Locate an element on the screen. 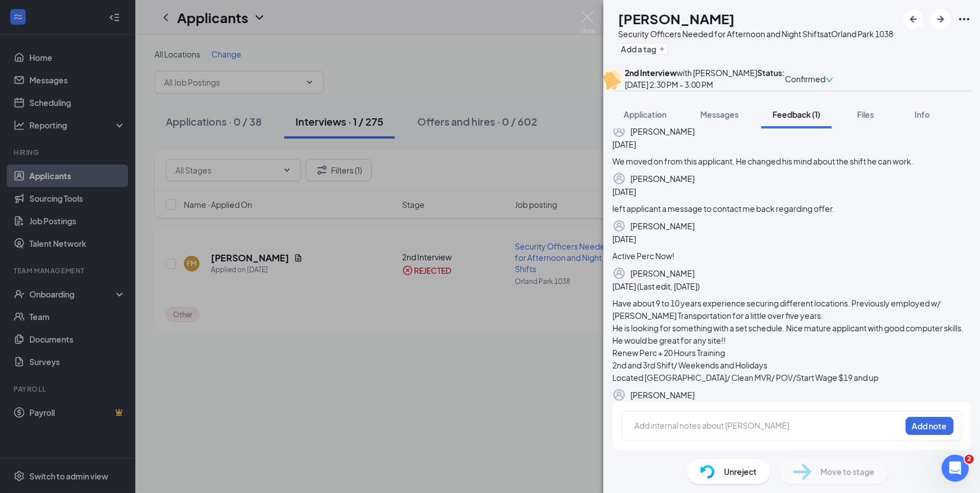  button: ArrowLeftNew is located at coordinates (913, 19).